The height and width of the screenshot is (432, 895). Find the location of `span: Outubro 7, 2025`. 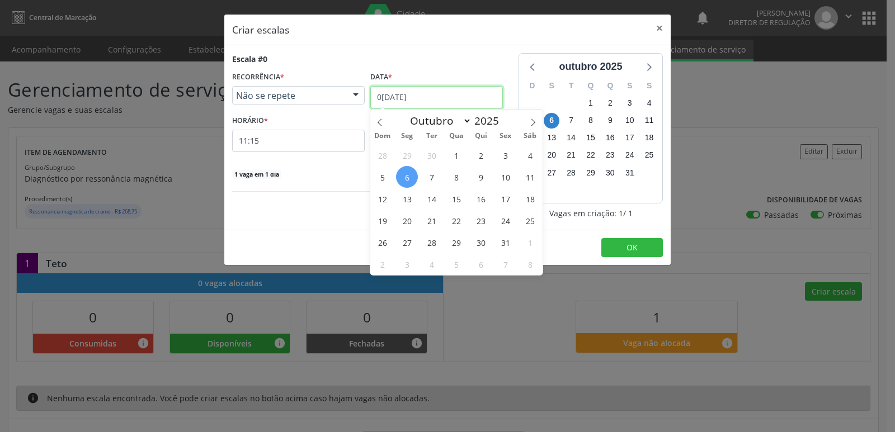

span: Outubro 7, 2025 is located at coordinates (431, 177).